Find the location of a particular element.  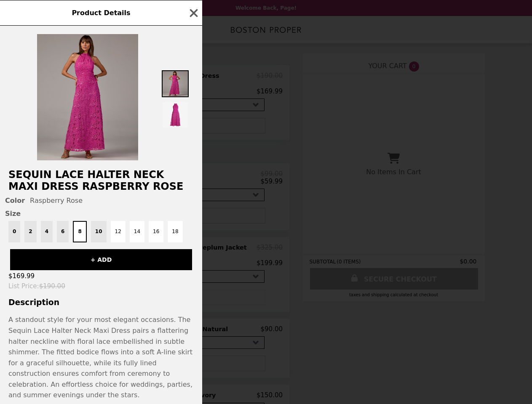

img: Raspberry Rose / 8 is located at coordinates (88, 97).